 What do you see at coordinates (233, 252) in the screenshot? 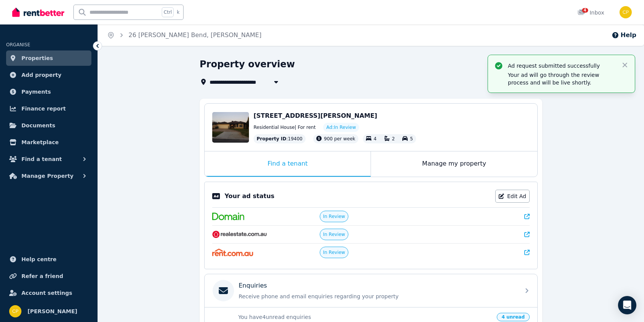
I see `img: Rent.com.au` at bounding box center [233, 252].